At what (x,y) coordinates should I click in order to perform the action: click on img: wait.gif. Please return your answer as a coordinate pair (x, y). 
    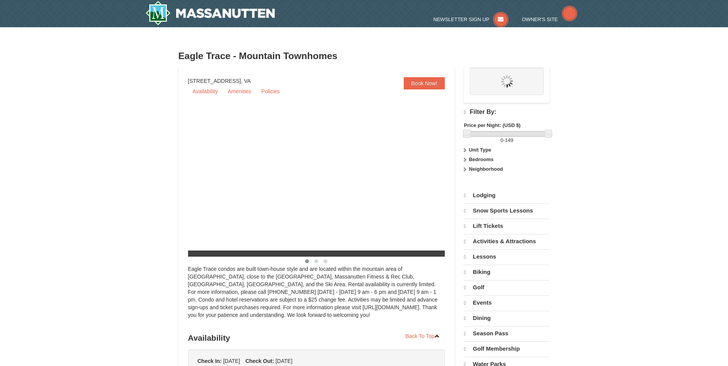
    Looking at the image, I should click on (507, 81).